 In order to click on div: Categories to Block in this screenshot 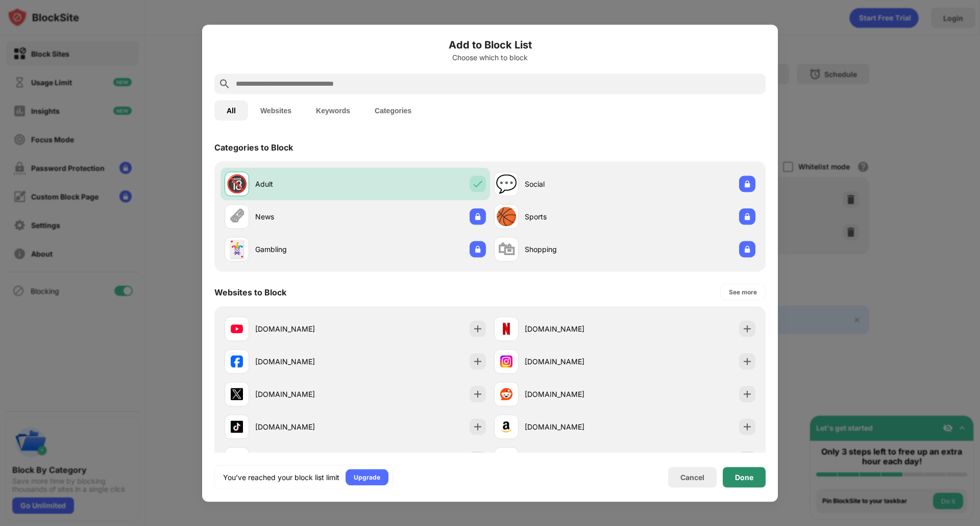, I will do `click(254, 147)`.